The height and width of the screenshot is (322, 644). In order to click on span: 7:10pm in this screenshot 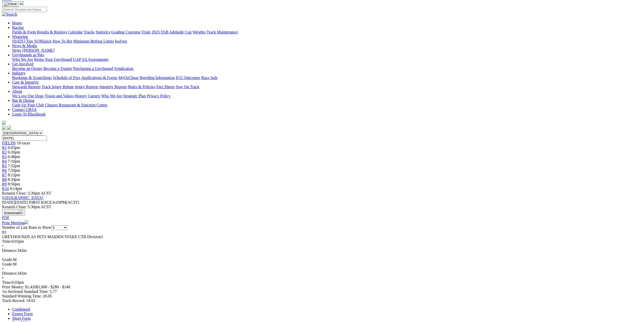, I will do `click(14, 161)`.